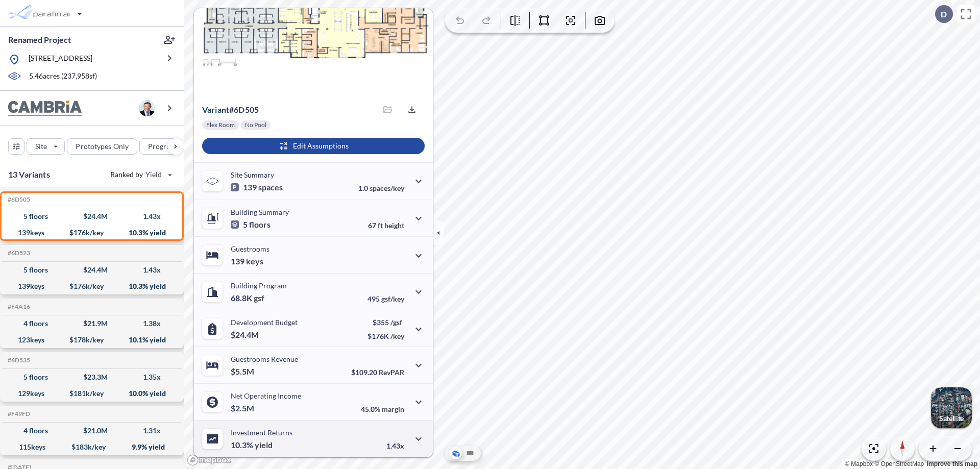 The width and height of the screenshot is (980, 469). What do you see at coordinates (216, 109) in the screenshot?
I see `span: Variant` at bounding box center [216, 109].